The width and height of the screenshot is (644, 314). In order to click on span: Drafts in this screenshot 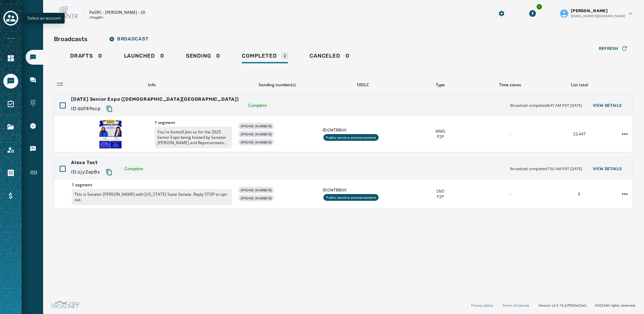, I will do `click(81, 56)`.